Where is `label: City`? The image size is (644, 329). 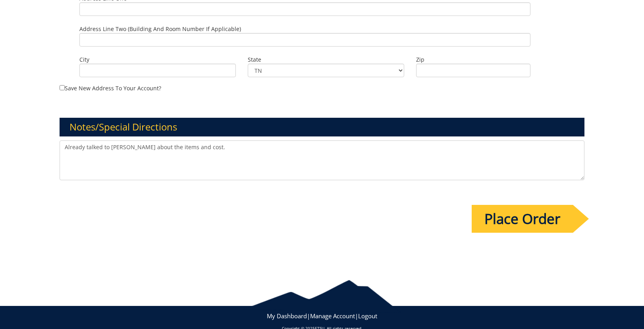 label: City is located at coordinates (158, 60).